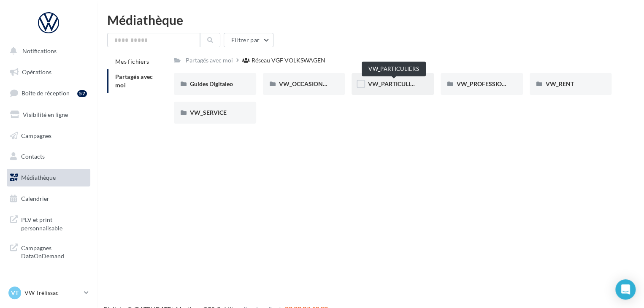 Image resolution: width=644 pixels, height=308 pixels. What do you see at coordinates (36, 135) in the screenshot?
I see `span: Campagnes` at bounding box center [36, 135].